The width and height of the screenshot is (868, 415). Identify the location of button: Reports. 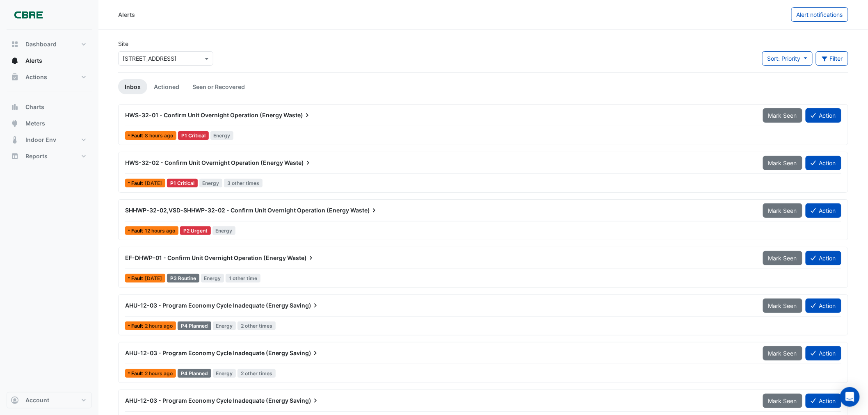
(49, 156).